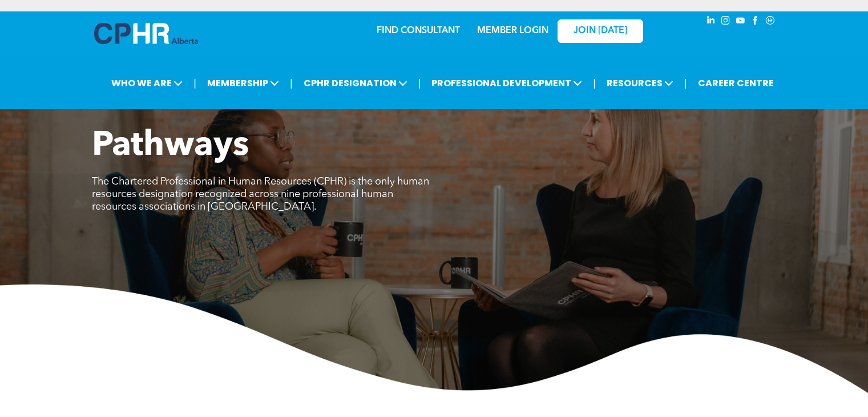 The image size is (868, 417). I want to click on span: The Chartered Professional in Human Resources (CPHR) is the only human resources designation reco..., so click(260, 194).